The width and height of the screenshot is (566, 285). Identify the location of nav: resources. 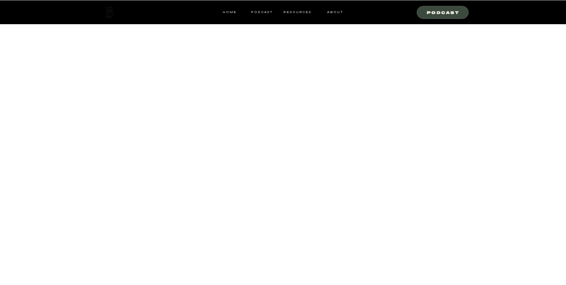
(296, 12).